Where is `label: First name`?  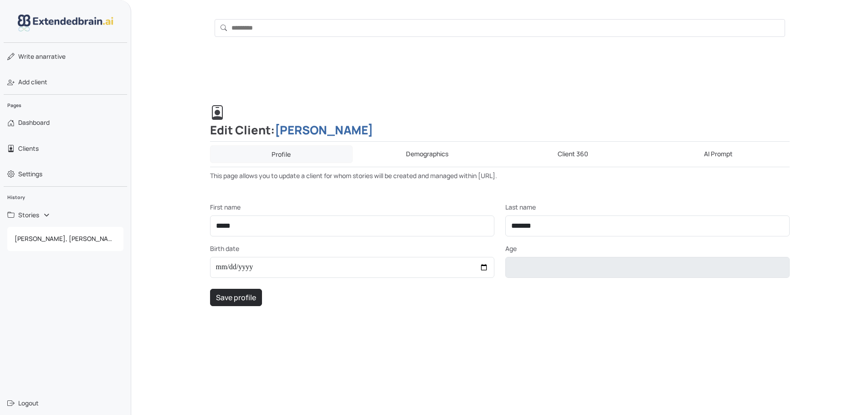
label: First name is located at coordinates (225, 207).